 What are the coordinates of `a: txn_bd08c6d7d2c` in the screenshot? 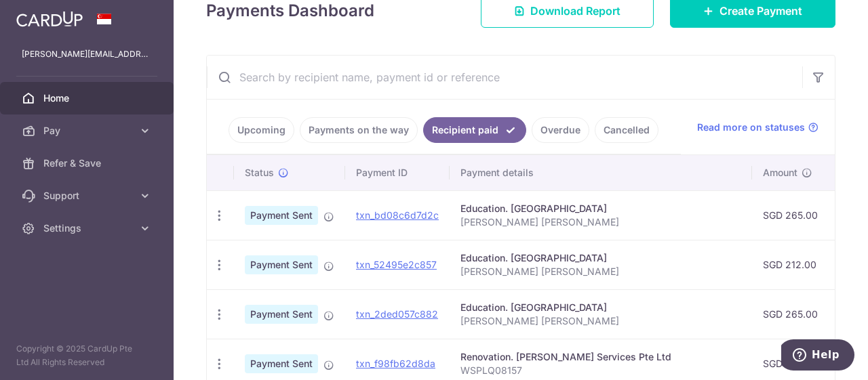 It's located at (397, 215).